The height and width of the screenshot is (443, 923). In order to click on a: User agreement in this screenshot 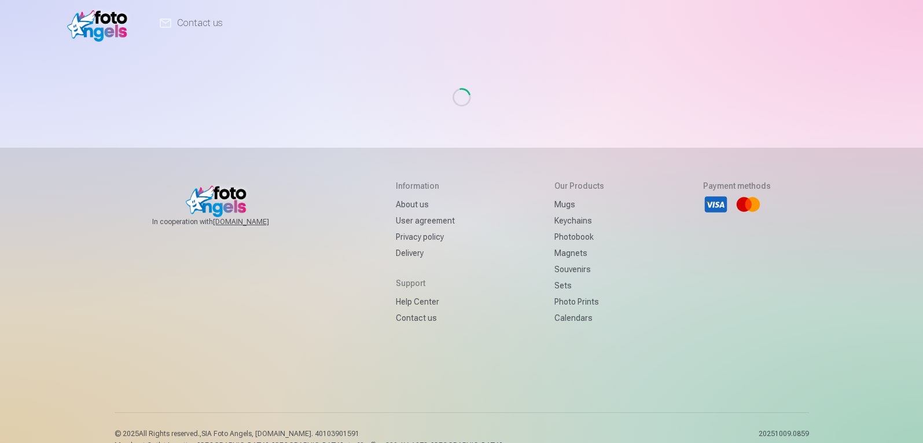, I will do `click(425, 220)`.